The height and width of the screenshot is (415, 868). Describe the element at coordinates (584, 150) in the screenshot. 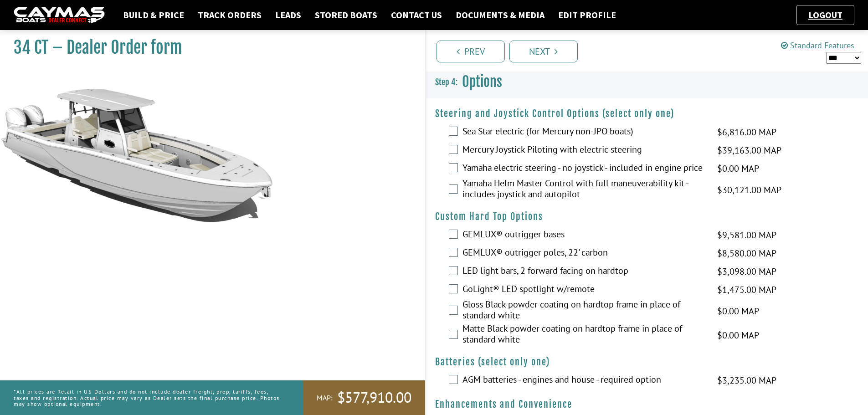

I see `label: Mercury Joystick Piloting with electric steering` at that location.